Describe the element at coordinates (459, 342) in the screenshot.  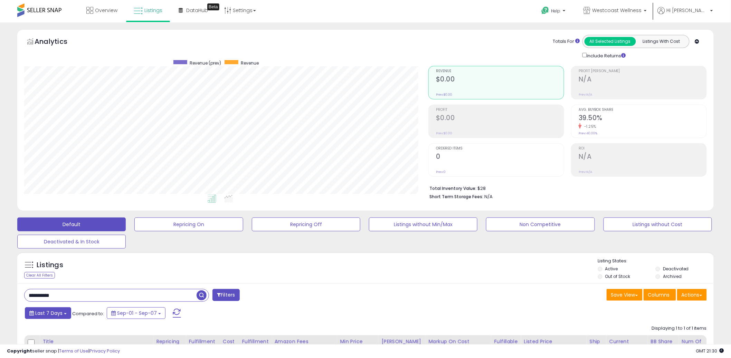
I see `div: Markup on Cost` at that location.